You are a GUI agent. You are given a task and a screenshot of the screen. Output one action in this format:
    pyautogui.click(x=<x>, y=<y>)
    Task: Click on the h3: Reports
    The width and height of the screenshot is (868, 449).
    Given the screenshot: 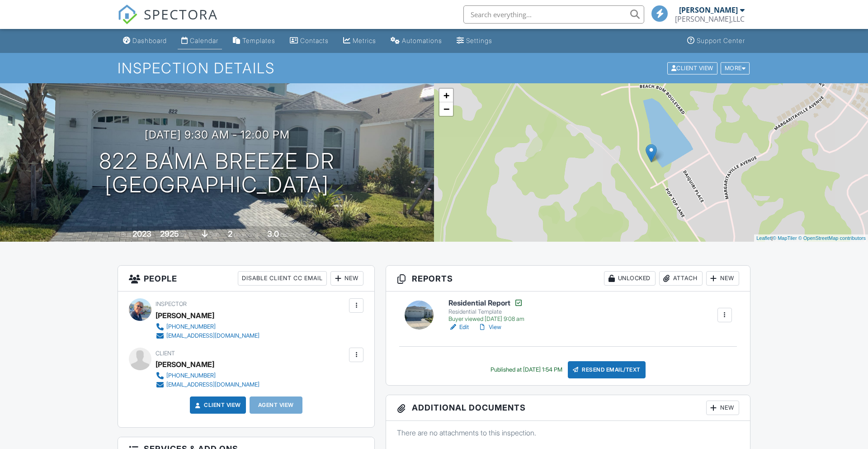 What is the action you would take?
    pyautogui.click(x=567, y=278)
    